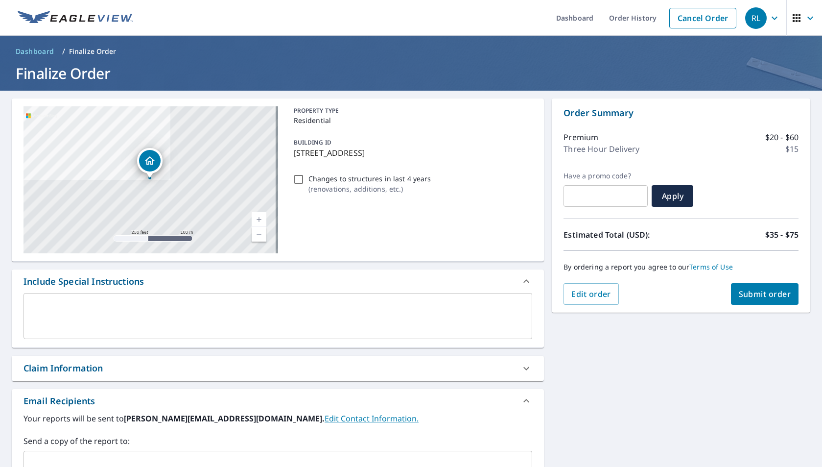  I want to click on p: Changes to structures in last 4 years, so click(370, 178).